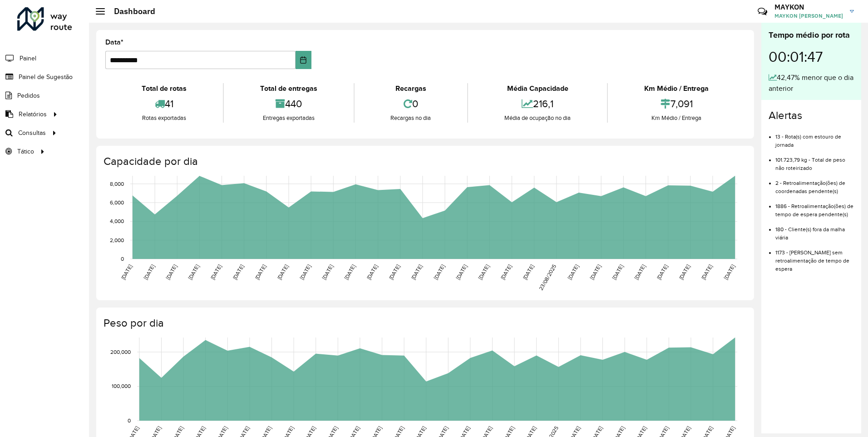 The image size is (868, 437). Describe the element at coordinates (45, 77) in the screenshot. I see `span: Painel de Sugestão` at that location.